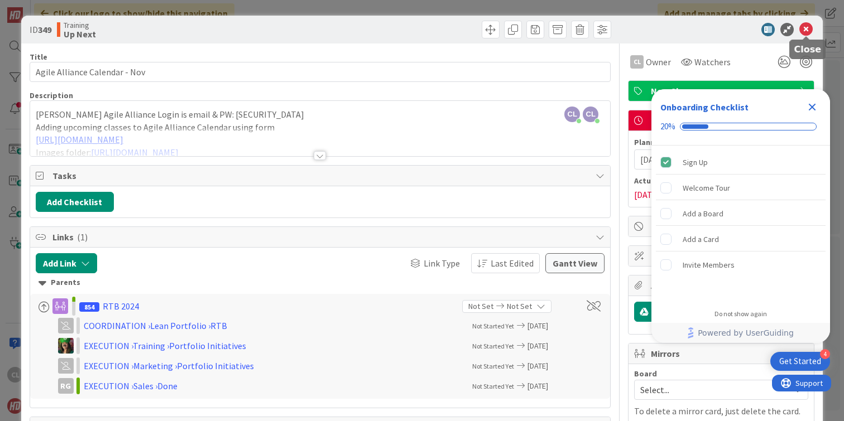  What do you see at coordinates (321, 237) in the screenshot?
I see `span: Links` at bounding box center [321, 237].